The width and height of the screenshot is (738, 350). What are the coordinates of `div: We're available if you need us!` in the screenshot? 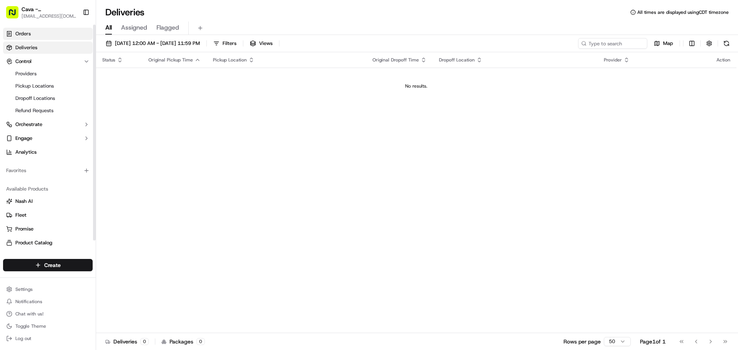 It's located at (61, 84).